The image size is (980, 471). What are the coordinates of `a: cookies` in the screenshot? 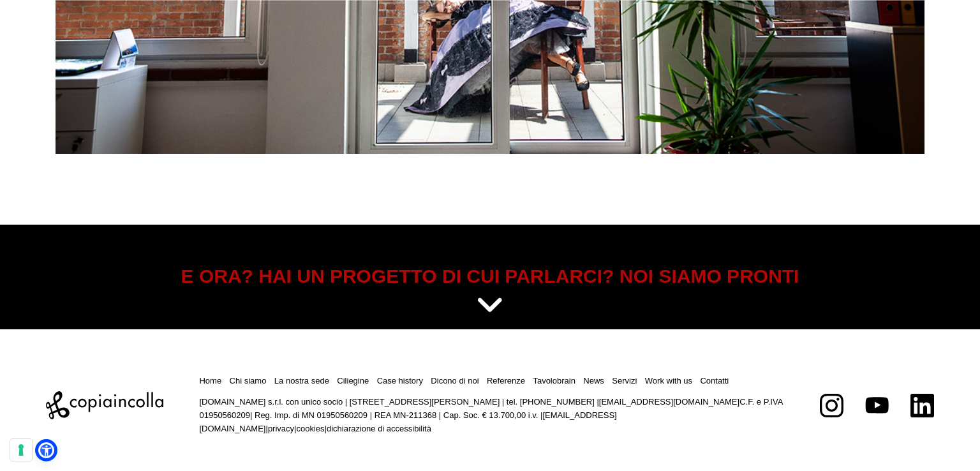 It's located at (310, 428).